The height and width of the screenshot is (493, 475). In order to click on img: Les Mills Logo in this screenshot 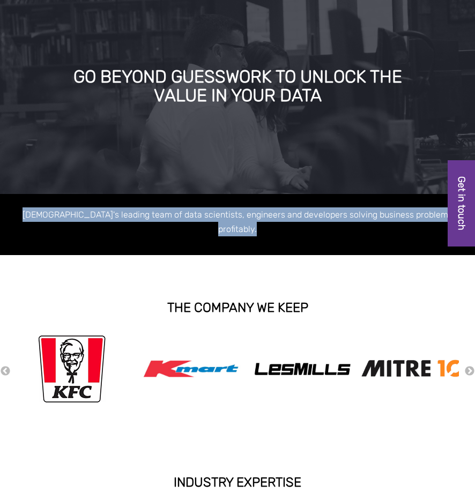, I will do `click(302, 369)`.